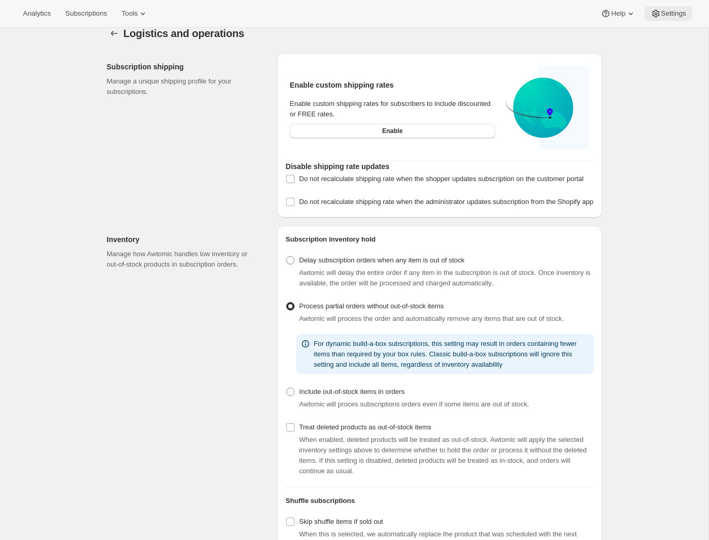 The image size is (709, 540). What do you see at coordinates (414, 404) in the screenshot?
I see `span: Awtomic will proces subscriptions orders even if some items are out of stock.` at bounding box center [414, 404].